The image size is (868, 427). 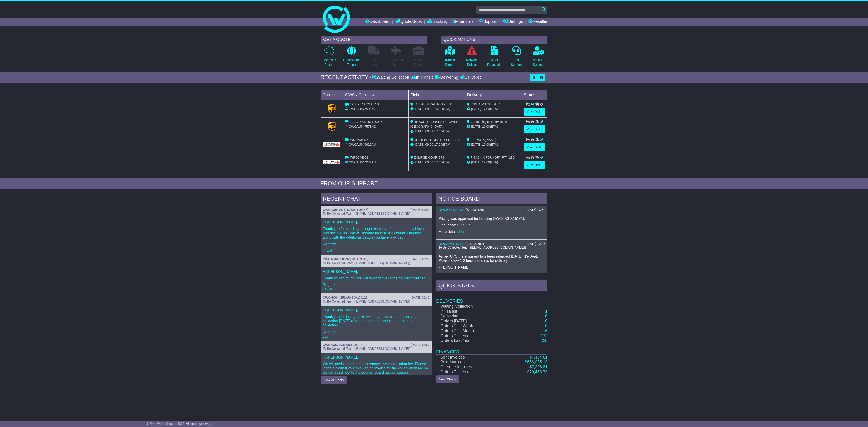 What do you see at coordinates (363, 162) in the screenshot?
I see `span: OWCAU644372AU` at bounding box center [363, 162].